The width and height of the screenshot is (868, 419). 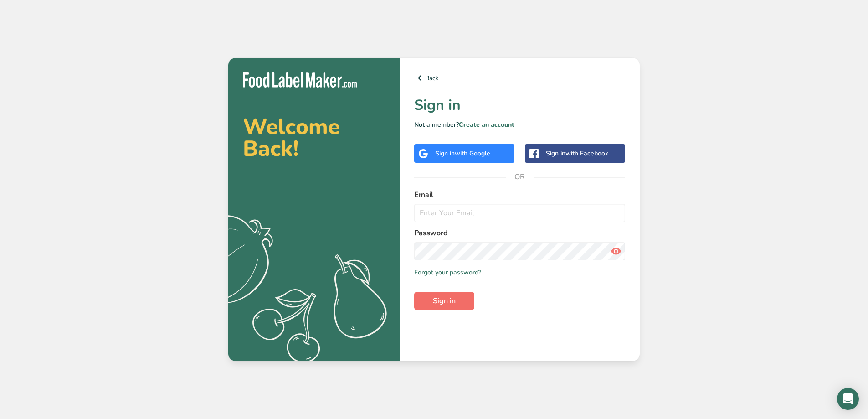 I want to click on h2: Welcome Back!, so click(x=314, y=138).